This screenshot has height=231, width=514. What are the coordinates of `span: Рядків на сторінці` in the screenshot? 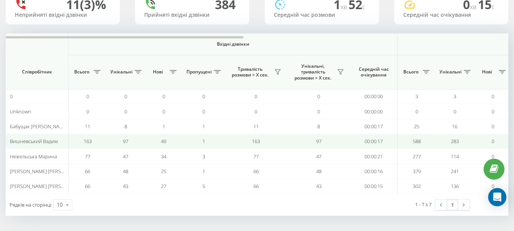 It's located at (30, 205).